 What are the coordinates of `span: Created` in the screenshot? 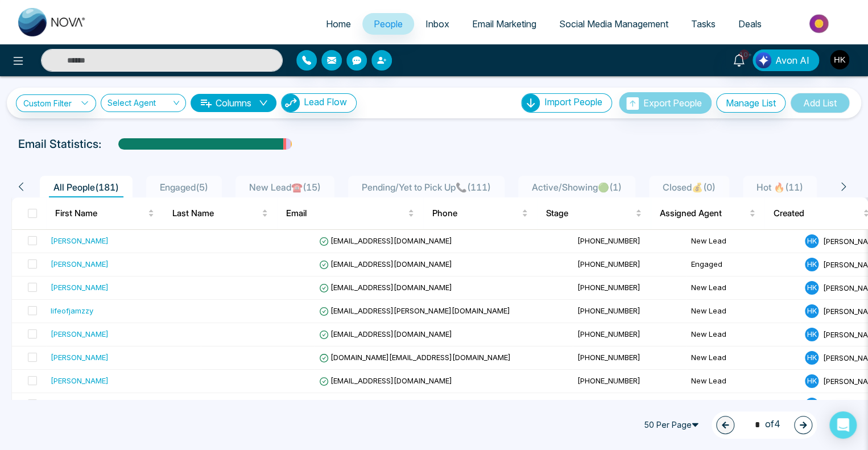 It's located at (817, 213).